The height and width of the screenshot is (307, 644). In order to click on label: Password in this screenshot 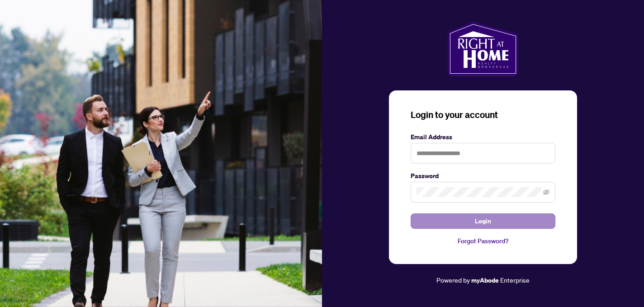, I will do `click(483, 176)`.